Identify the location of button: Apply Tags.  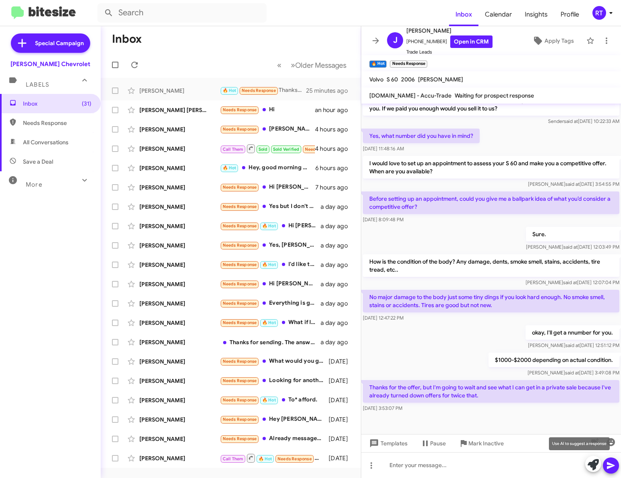
(553, 41).